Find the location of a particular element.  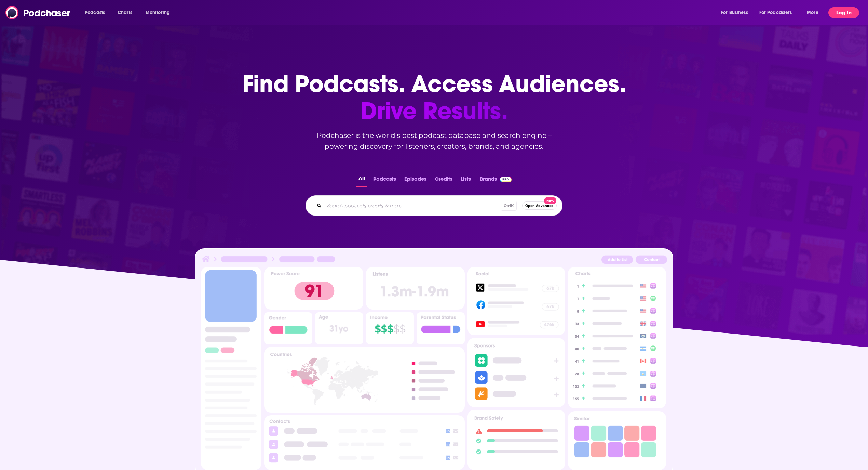

img: Podcast Sponsors is located at coordinates (516, 373).